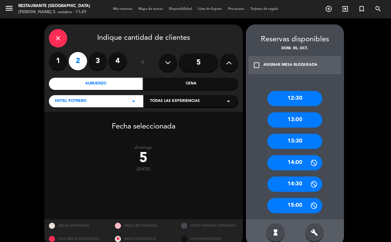  I want to click on div: Almuerzo, so click(96, 84).